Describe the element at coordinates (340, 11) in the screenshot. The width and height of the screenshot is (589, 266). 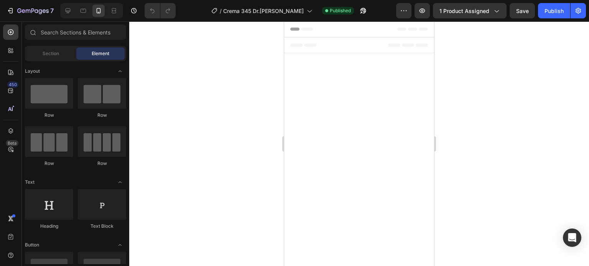
I see `span: Published` at that location.